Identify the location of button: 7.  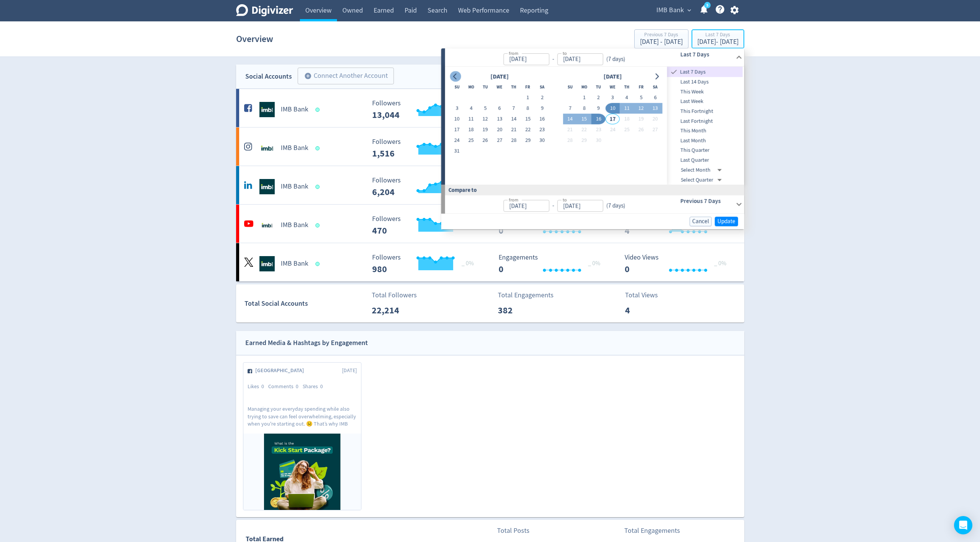
(513, 109).